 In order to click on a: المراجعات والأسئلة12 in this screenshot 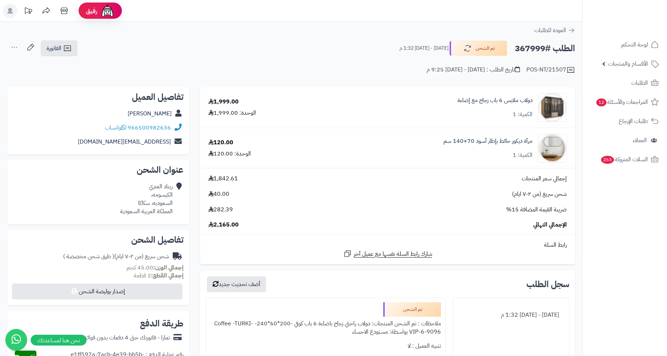, I will do `click(625, 102)`.